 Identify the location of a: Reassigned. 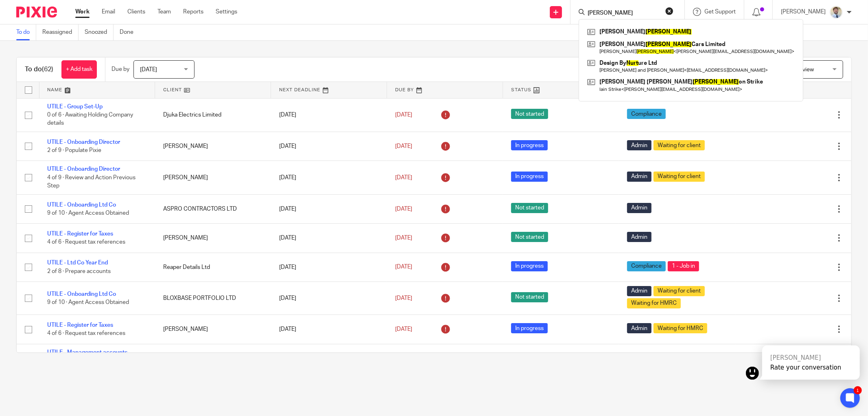
(60, 32).